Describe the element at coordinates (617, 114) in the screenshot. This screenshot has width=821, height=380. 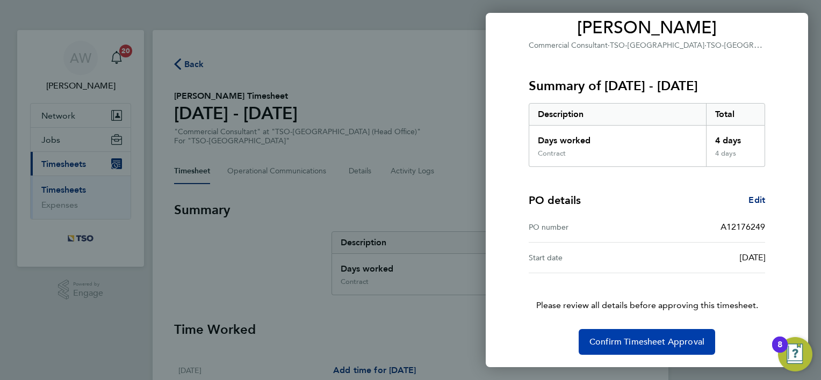
I see `div: Description` at that location.